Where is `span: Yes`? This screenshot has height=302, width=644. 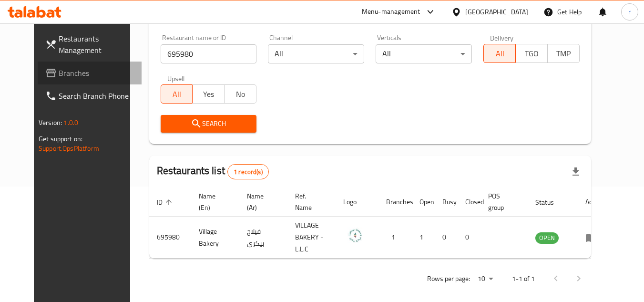
span: Yes is located at coordinates (208, 94).